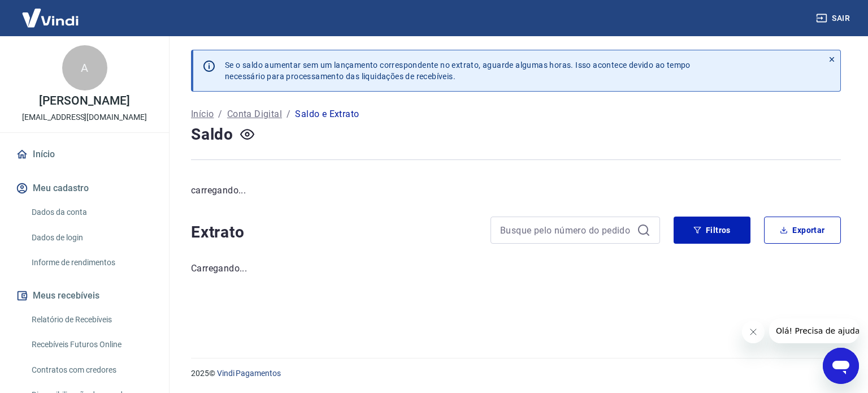  I want to click on button: Sair, so click(833, 18).